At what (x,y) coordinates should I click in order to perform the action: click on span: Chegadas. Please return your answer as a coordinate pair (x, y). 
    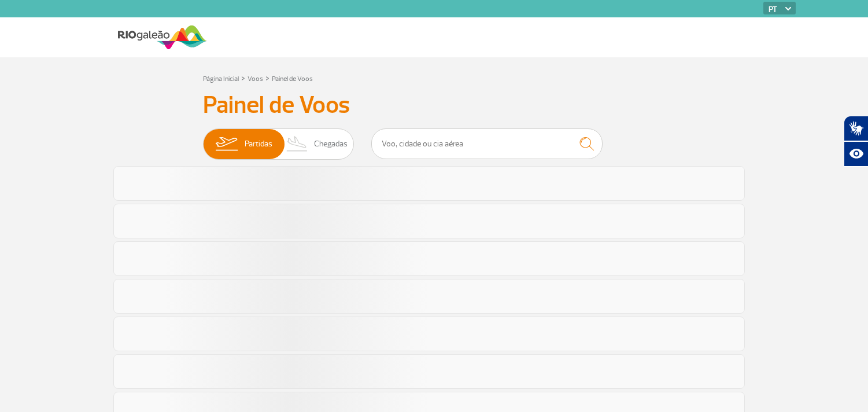
    Looking at the image, I should click on (331, 144).